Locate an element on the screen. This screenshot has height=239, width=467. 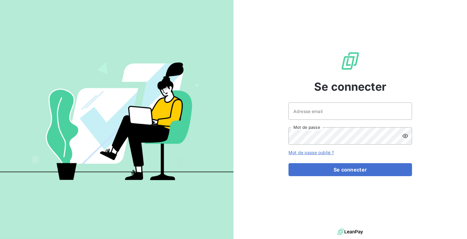
img: logo is located at coordinates (350, 231).